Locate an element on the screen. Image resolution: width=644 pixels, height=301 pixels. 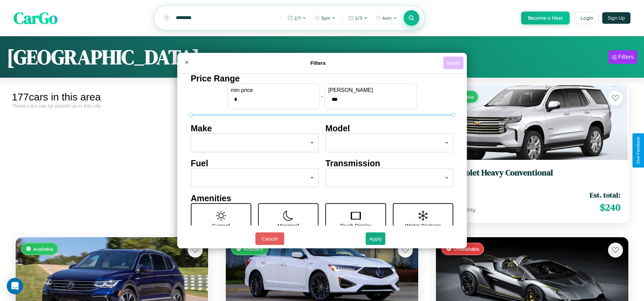
span: 2 / 3 is located at coordinates (358, 18).